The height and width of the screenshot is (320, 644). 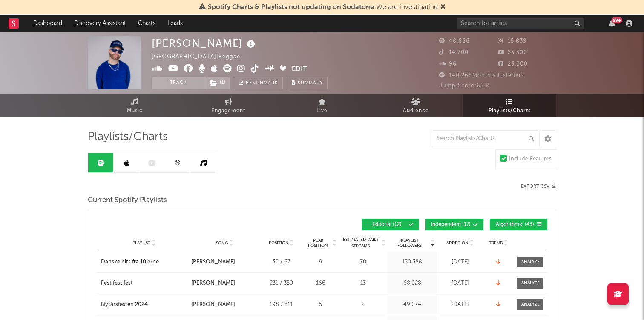 What do you see at coordinates (141, 243) in the screenshot?
I see `span: Playlist` at bounding box center [141, 243].